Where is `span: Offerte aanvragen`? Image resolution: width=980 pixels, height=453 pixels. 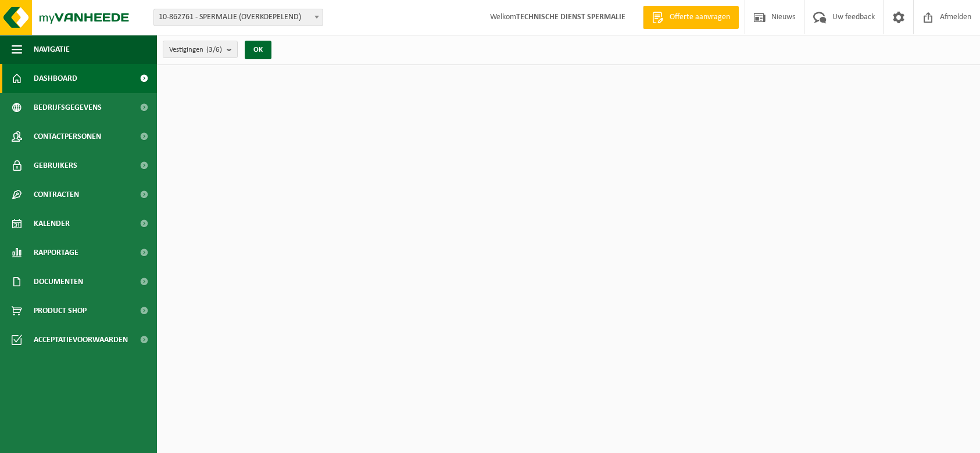
span: Offerte aanvragen is located at coordinates (700, 17).